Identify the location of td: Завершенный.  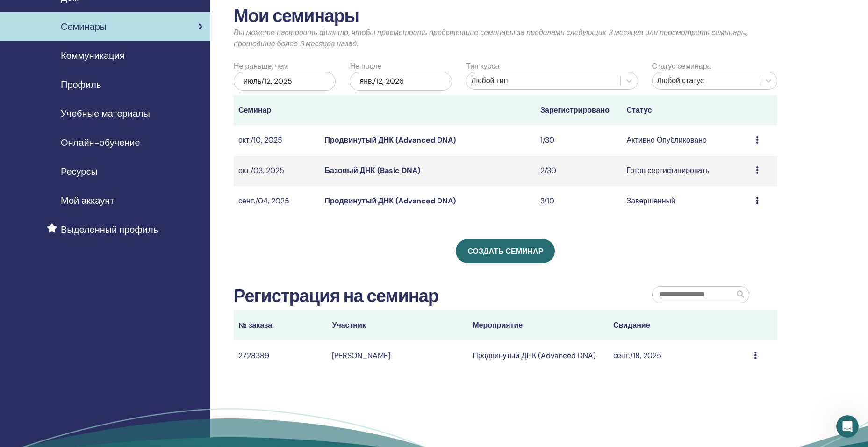
(687, 201).